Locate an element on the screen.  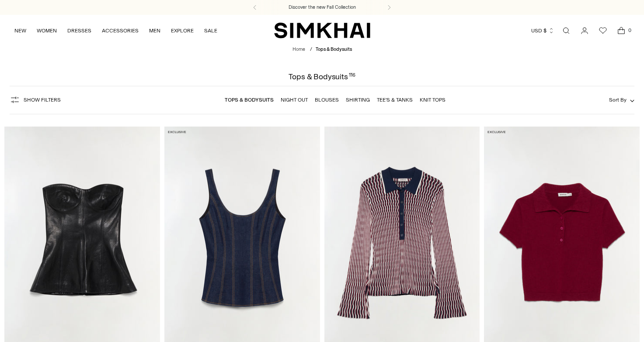
a: Go to the account page is located at coordinates (584, 31).